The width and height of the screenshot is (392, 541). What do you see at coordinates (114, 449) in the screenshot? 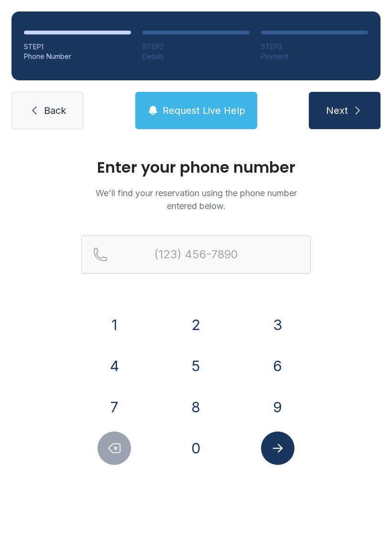
I see `button: Delete number` at bounding box center [114, 449].